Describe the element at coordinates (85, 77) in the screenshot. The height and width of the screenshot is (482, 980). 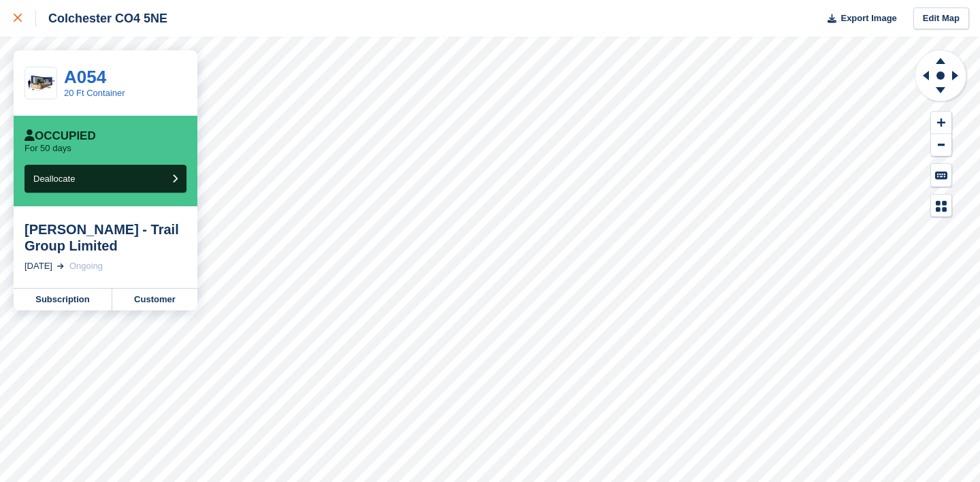
I see `a: A054` at that location.